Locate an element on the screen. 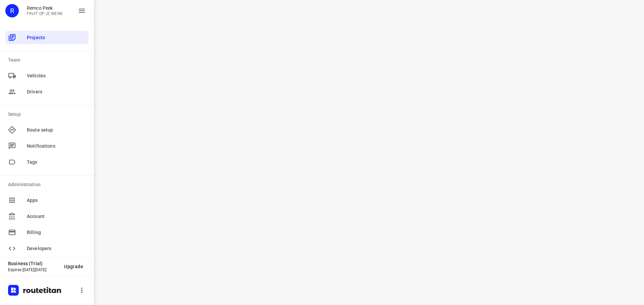 This screenshot has width=644, height=305. button: Upgrade is located at coordinates (74, 266).